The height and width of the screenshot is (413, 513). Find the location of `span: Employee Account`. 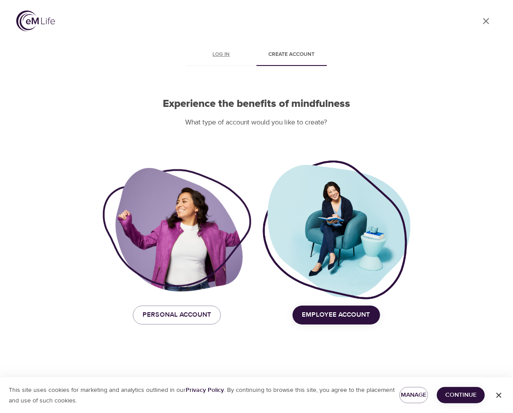

span: Employee Account is located at coordinates (336, 315).